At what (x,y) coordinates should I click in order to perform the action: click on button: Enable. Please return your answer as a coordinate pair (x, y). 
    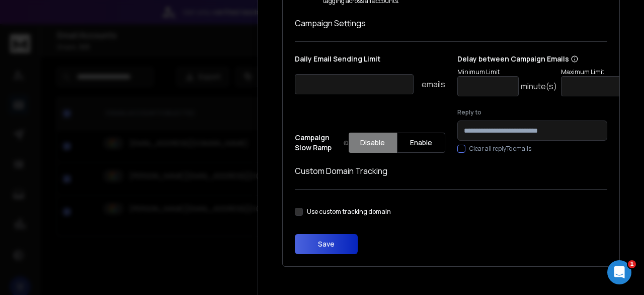
    Looking at the image, I should click on (421, 143).